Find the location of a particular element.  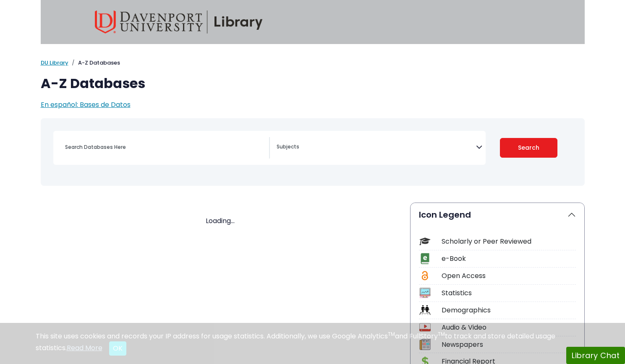

button: Close is located at coordinates (118, 348).